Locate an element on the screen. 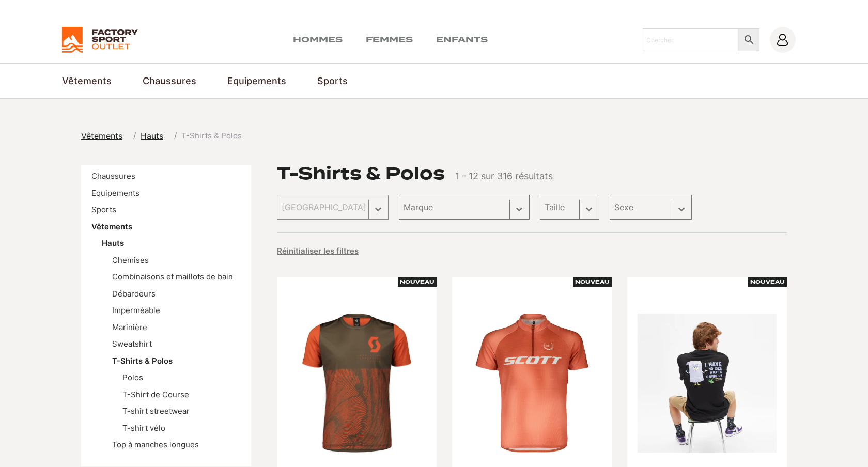 This screenshot has height=467, width=868. span: Hauts is located at coordinates (152, 136).